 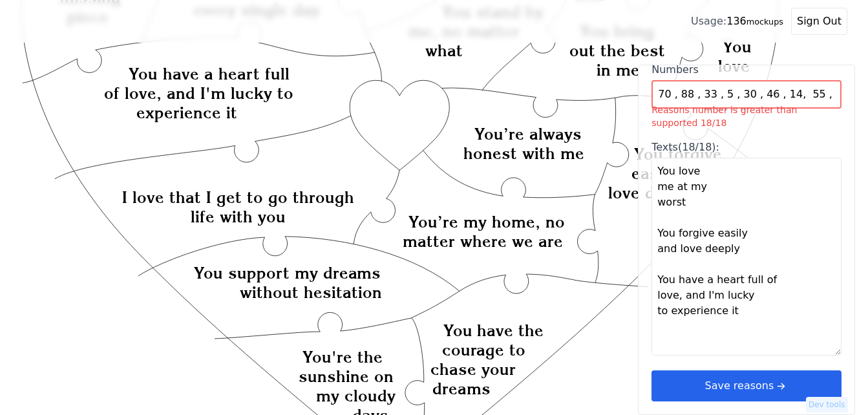 What do you see at coordinates (461, 390) in the screenshot?
I see `text: dreams` at bounding box center [461, 390].